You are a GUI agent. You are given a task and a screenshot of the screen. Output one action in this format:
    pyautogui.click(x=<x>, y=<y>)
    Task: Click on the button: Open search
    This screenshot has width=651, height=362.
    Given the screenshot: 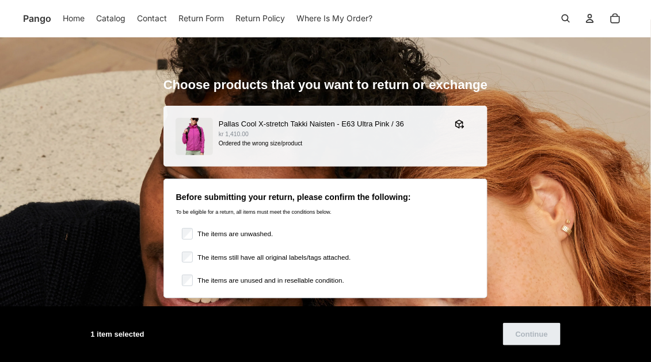 What is the action you would take?
    pyautogui.click(x=565, y=18)
    